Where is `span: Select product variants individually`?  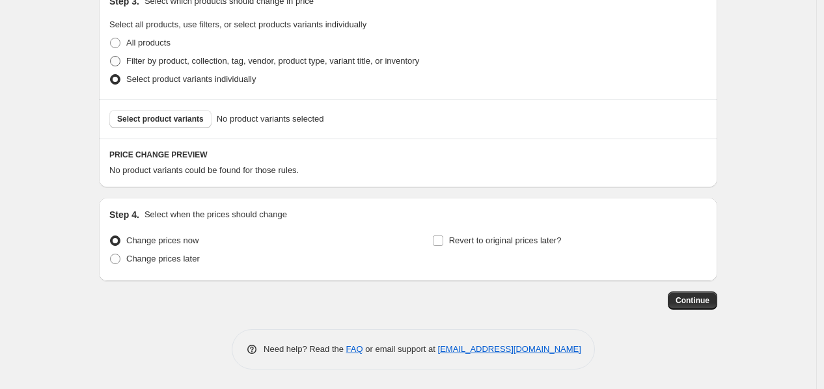
span: Select product variants individually is located at coordinates (191, 79).